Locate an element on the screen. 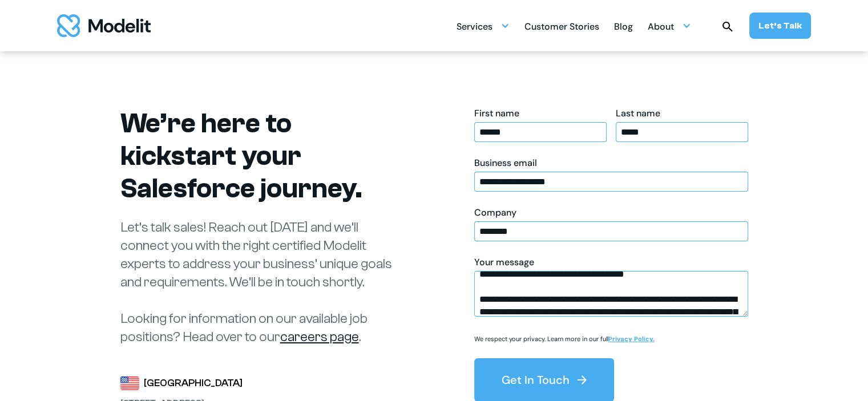 The height and width of the screenshot is (401, 868). div: Business email is located at coordinates (611, 164).